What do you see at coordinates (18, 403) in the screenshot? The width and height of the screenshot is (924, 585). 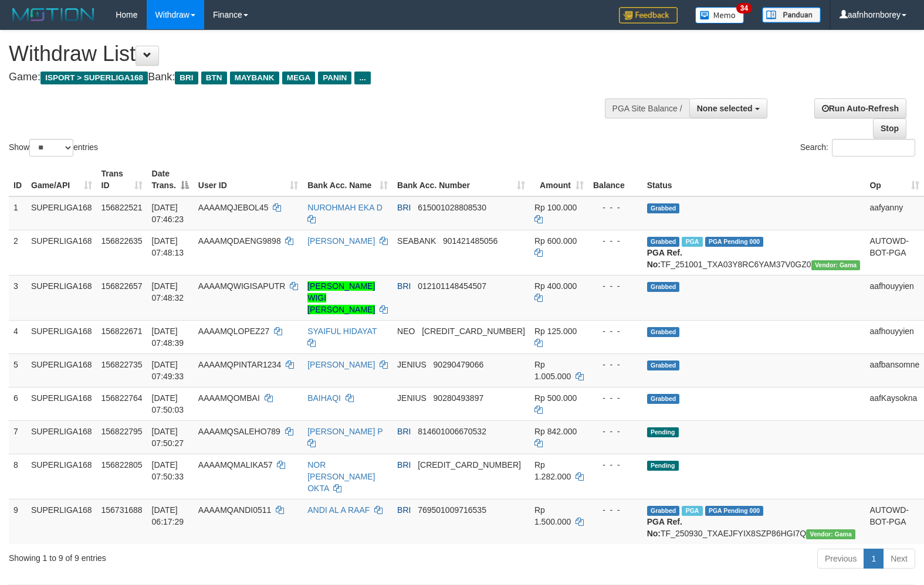 I see `td: 6` at bounding box center [18, 403].